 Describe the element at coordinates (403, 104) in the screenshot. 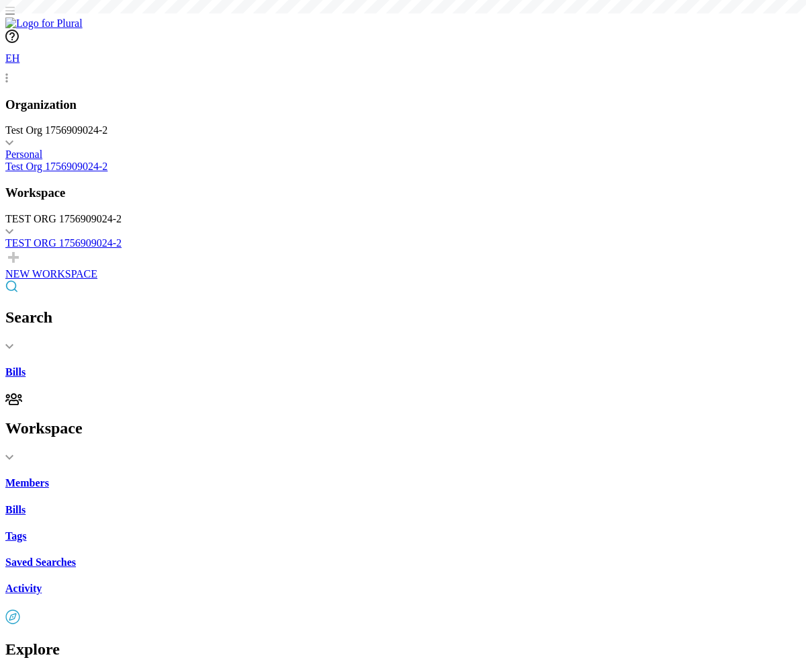

I see `h3: Organization` at that location.